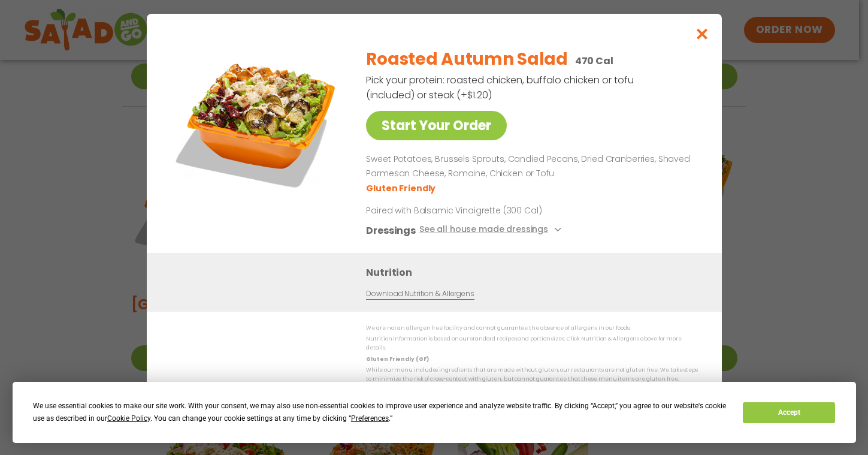 The width and height of the screenshot is (868, 455). I want to click on p: Sweet Potatoes, Brussels Sprouts, Candied Pecans, Dried Cranberries, Shaved Parmesan Cheese, Roma..., so click(530, 166).